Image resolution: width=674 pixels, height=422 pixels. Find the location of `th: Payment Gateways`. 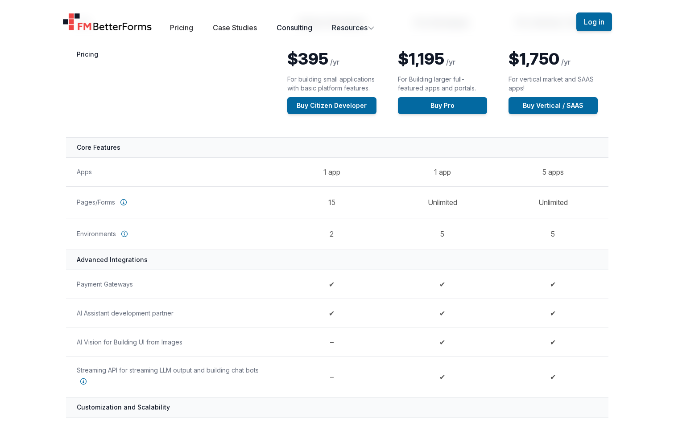

th: Payment Gateways is located at coordinates (171, 284).